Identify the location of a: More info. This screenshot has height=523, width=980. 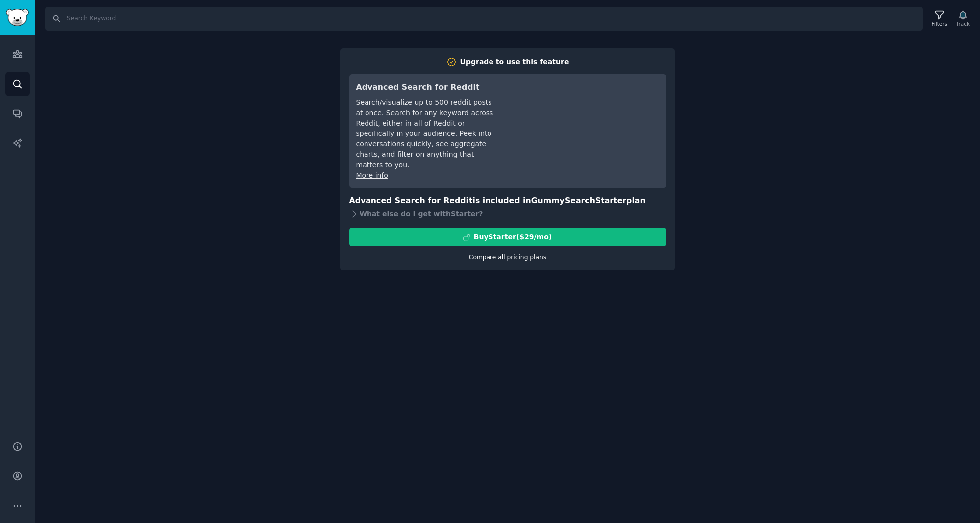
(372, 175).